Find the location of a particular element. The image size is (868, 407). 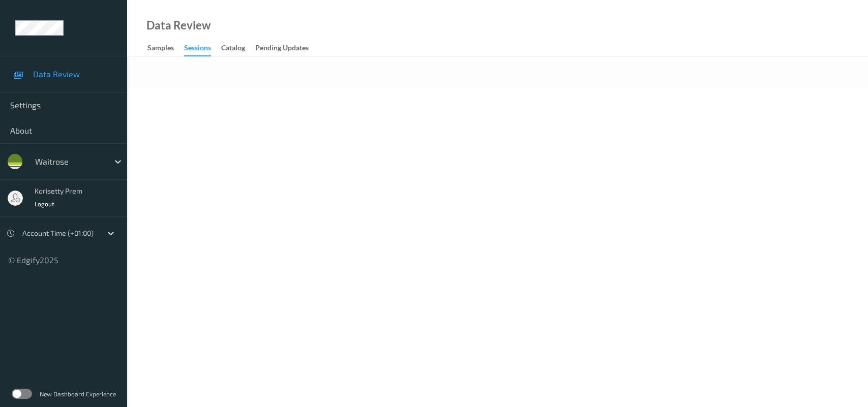

div: Pending Updates is located at coordinates (282, 49).